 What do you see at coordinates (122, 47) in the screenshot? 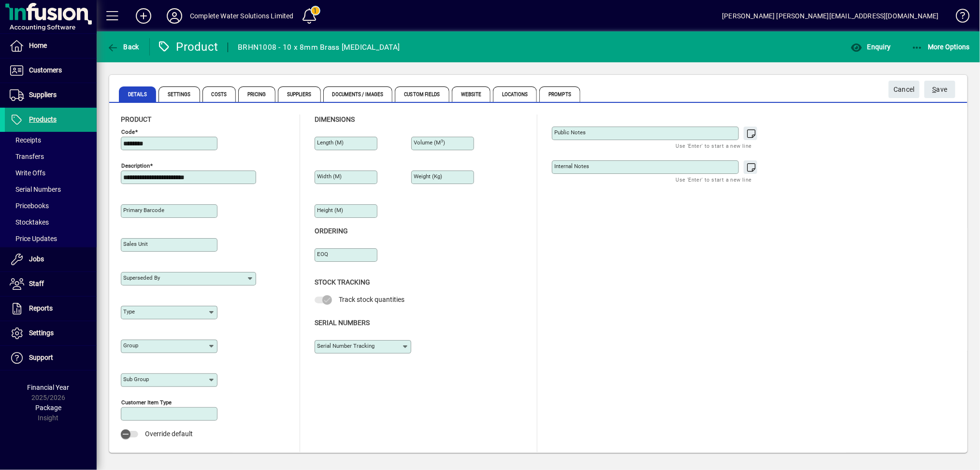
I see `span: Back` at bounding box center [122, 47].